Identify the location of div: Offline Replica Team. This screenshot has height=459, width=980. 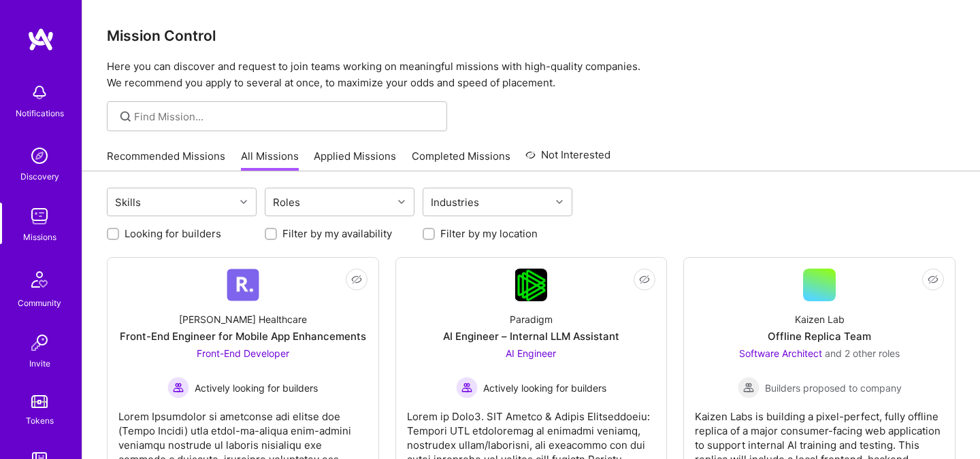
(819, 336).